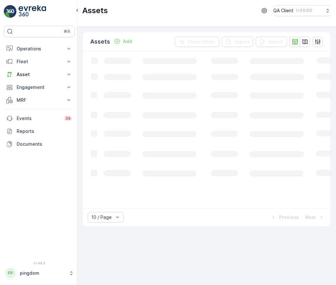 The image size is (336, 285). What do you see at coordinates (39, 144) in the screenshot?
I see `a: Documents` at bounding box center [39, 144].